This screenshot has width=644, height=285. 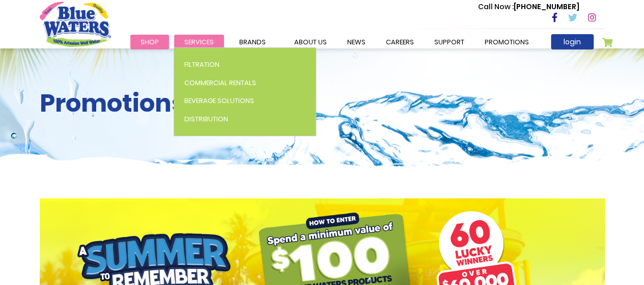 What do you see at coordinates (253, 42) in the screenshot?
I see `span: Brands` at bounding box center [253, 42].